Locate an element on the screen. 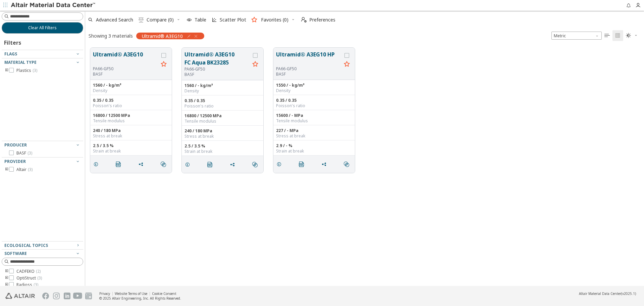 The image size is (644, 306). span: Ultramid® A3EG10 is located at coordinates (162, 36).